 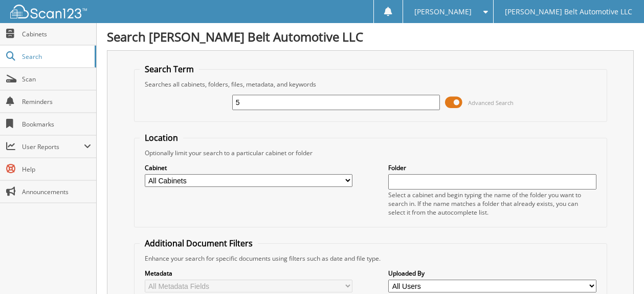 What do you see at coordinates (198, 243) in the screenshot?
I see `legend: Additional Document Filters` at bounding box center [198, 243].